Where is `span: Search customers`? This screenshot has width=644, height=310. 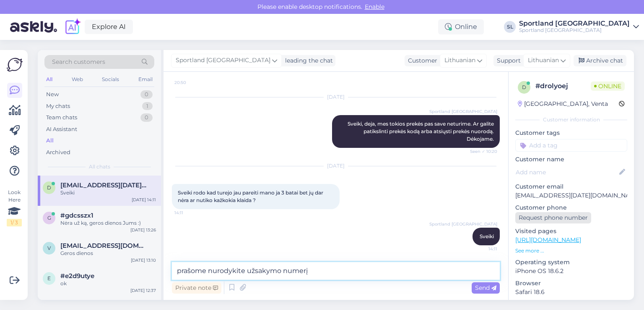
span: Search customers is located at coordinates (78, 61).